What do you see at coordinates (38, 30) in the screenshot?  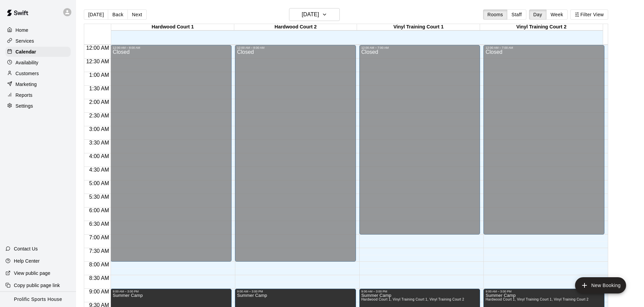 I see `a: Home` at bounding box center [38, 30].